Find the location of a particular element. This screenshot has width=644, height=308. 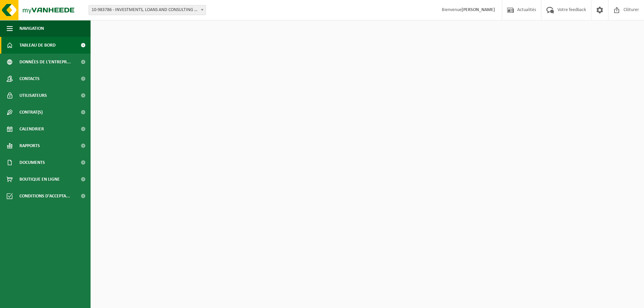

span: Navigation is located at coordinates (32, 28).